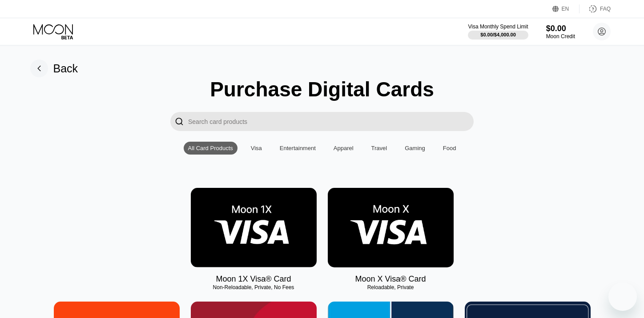  What do you see at coordinates (253, 287) in the screenshot?
I see `div: Non-Reloadable, Private, No Fees` at bounding box center [253, 287].